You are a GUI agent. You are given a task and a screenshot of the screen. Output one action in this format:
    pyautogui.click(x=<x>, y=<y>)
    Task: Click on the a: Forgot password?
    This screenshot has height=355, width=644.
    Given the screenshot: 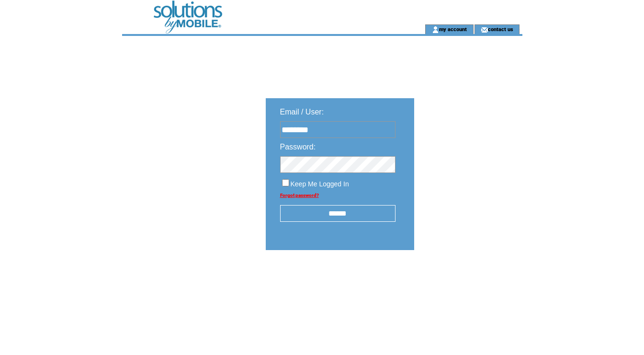 What is the action you would take?
    pyautogui.click(x=300, y=195)
    